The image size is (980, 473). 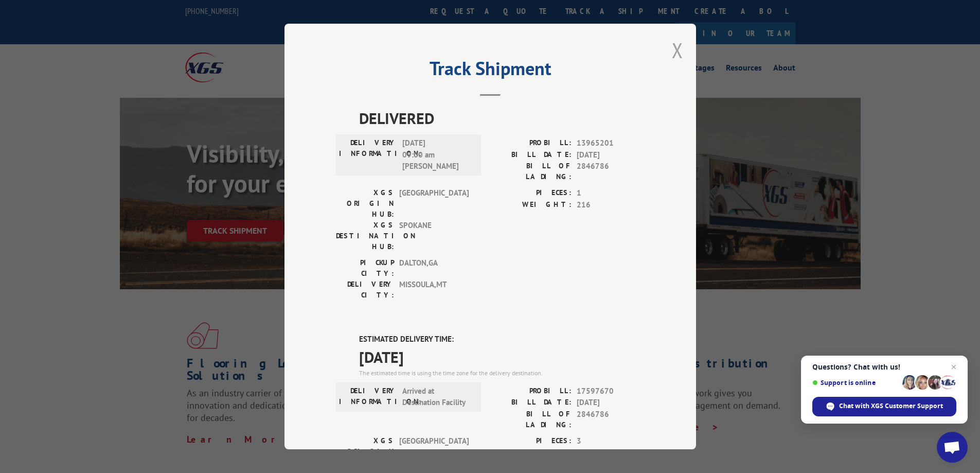 What do you see at coordinates (434, 236) in the screenshot?
I see `span: SPOKANE` at bounding box center [434, 236].